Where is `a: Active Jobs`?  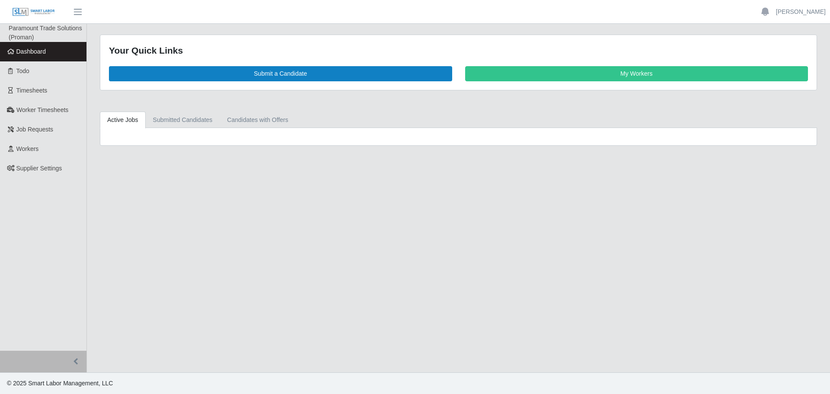 a: Active Jobs is located at coordinates (123, 120).